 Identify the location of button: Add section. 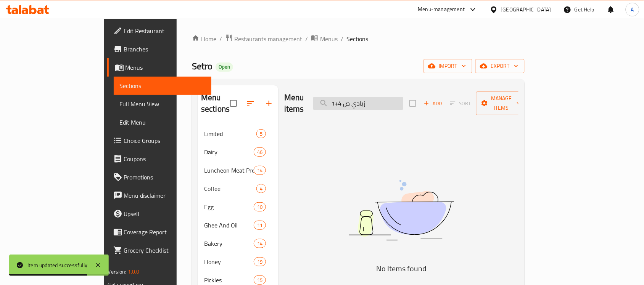
(269, 103).